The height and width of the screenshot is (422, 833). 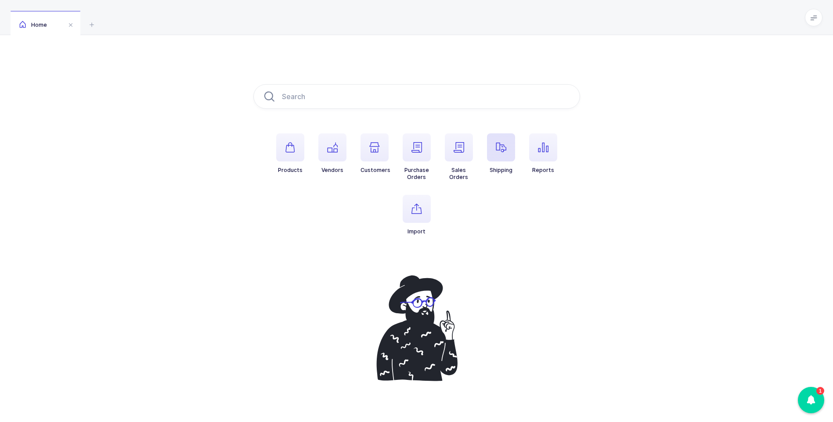 What do you see at coordinates (501, 154) in the screenshot?
I see `button: Shipping` at bounding box center [501, 154].